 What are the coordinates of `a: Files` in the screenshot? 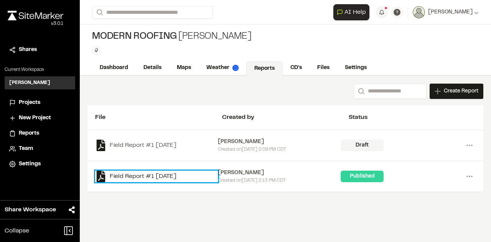 It's located at (324, 68).